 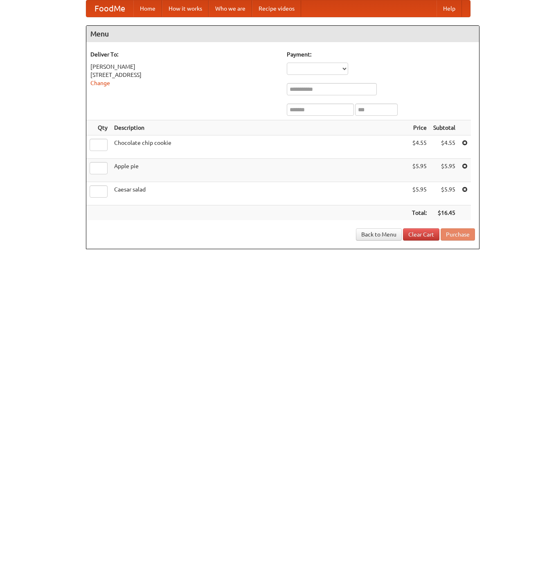 I want to click on th: Total:, so click(x=420, y=213).